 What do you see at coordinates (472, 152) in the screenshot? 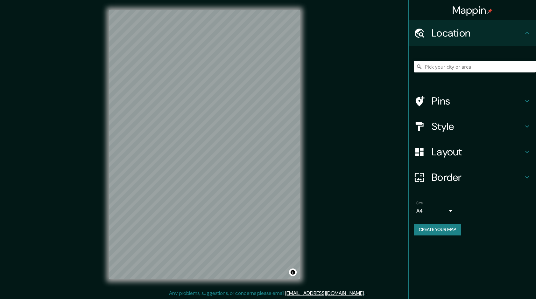
I see `div: Layout` at bounding box center [472, 152].